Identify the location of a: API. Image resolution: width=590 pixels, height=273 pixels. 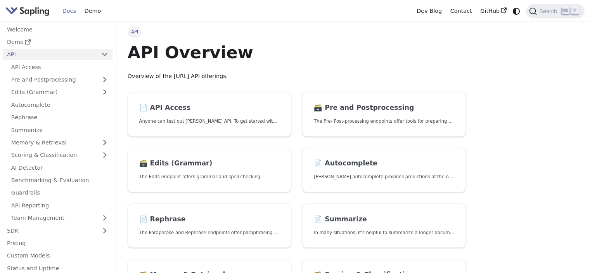
(50, 54).